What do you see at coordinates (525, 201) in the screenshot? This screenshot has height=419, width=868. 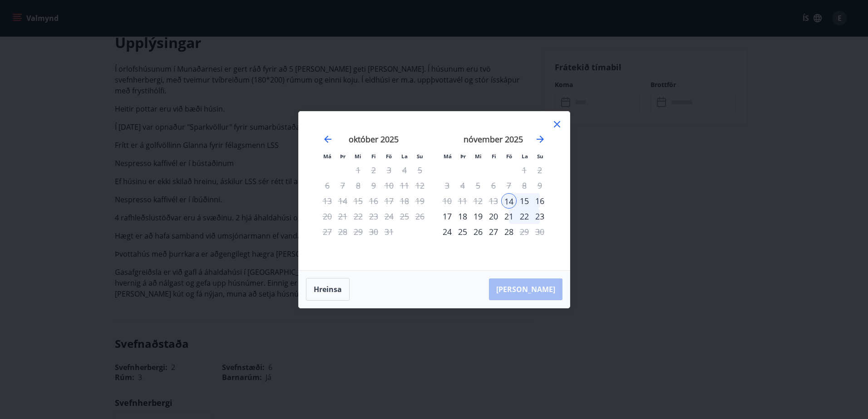 I see `div: 15` at bounding box center [525, 201].